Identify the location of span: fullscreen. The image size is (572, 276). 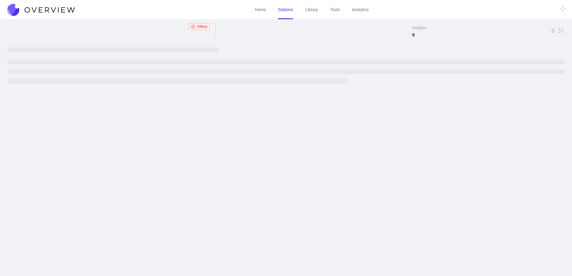
(561, 31).